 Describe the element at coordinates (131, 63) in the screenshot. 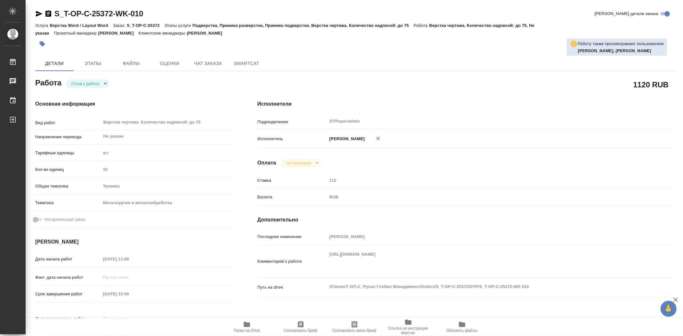

I see `span: Файлы` at that location.